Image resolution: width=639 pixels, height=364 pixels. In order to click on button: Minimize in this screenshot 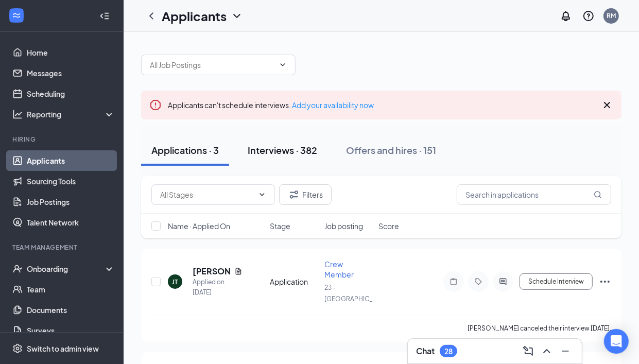, I will do `click(565, 351)`.